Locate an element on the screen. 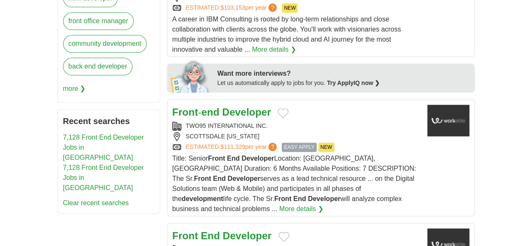 This screenshot has height=246, width=532. span: $111,329 is located at coordinates (233, 147).